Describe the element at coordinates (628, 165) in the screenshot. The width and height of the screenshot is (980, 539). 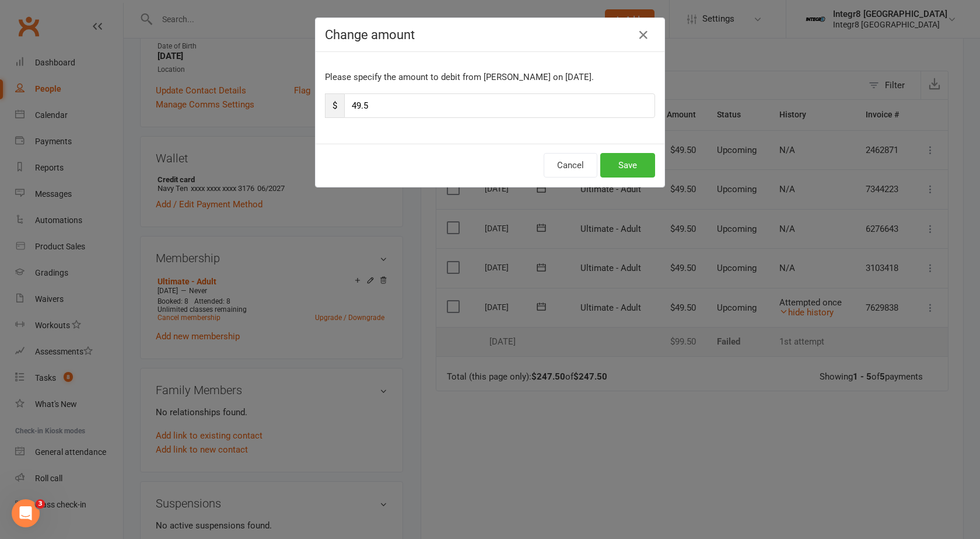
I see `button: Save` at that location.